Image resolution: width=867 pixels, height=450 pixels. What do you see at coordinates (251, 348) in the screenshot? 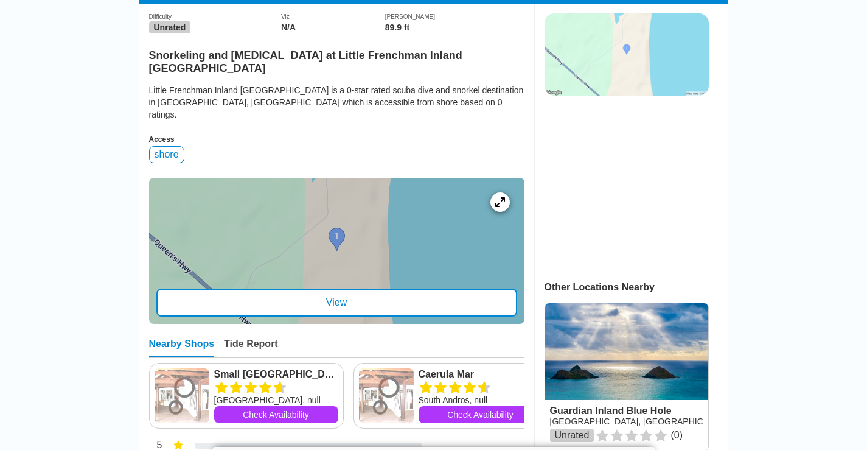
I see `div: Tide Report` at bounding box center [251, 348].